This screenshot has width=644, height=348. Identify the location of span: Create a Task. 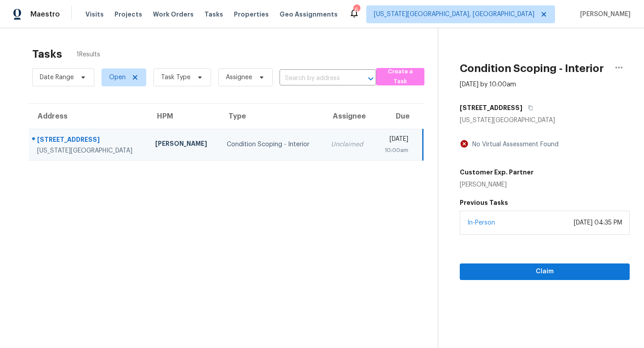
(400, 77).